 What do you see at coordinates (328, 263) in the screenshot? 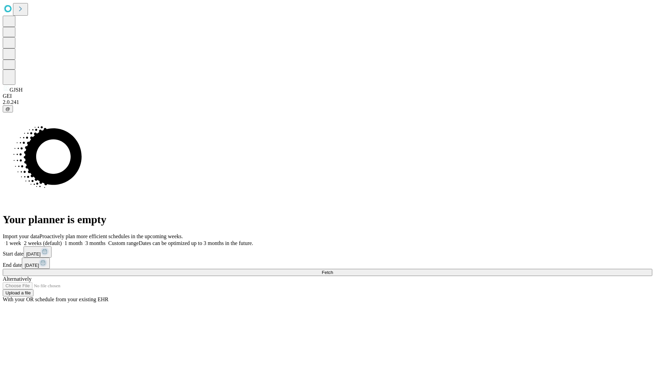
I see `div: End date` at bounding box center [328, 263].